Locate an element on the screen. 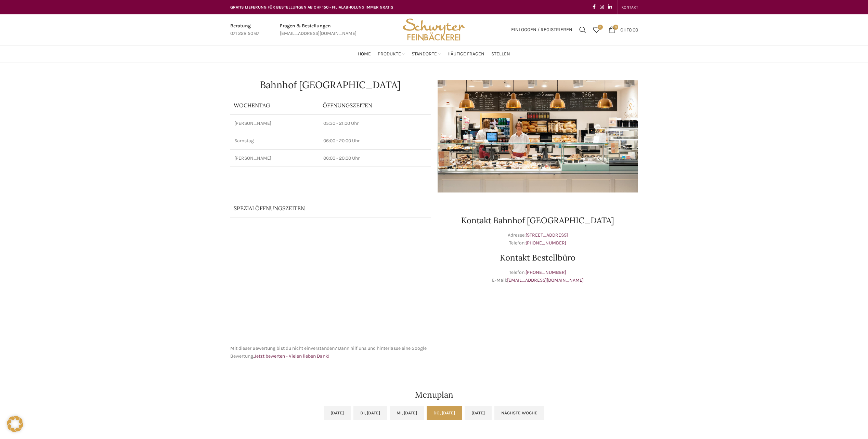 This screenshot has width=868, height=439. a: Jetzt bewerten - Vielen lieben Dank! is located at coordinates (292, 356).